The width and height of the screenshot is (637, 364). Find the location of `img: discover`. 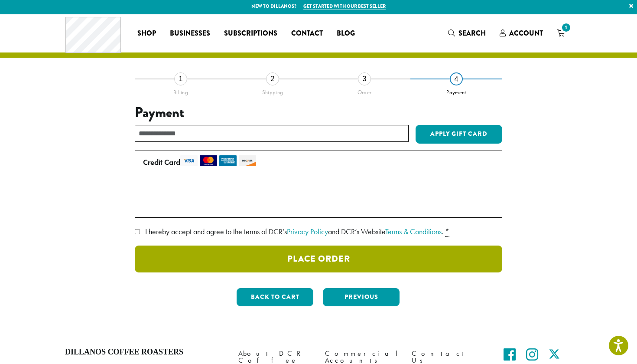

img: discover is located at coordinates (248, 160).